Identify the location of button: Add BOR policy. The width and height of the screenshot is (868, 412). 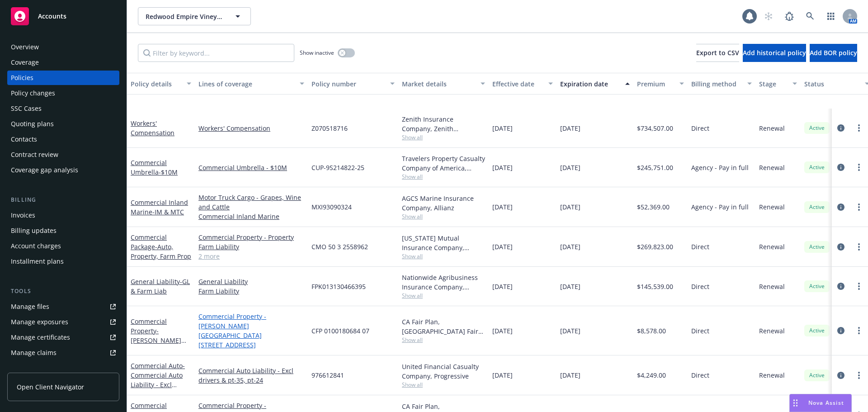
(833, 53).